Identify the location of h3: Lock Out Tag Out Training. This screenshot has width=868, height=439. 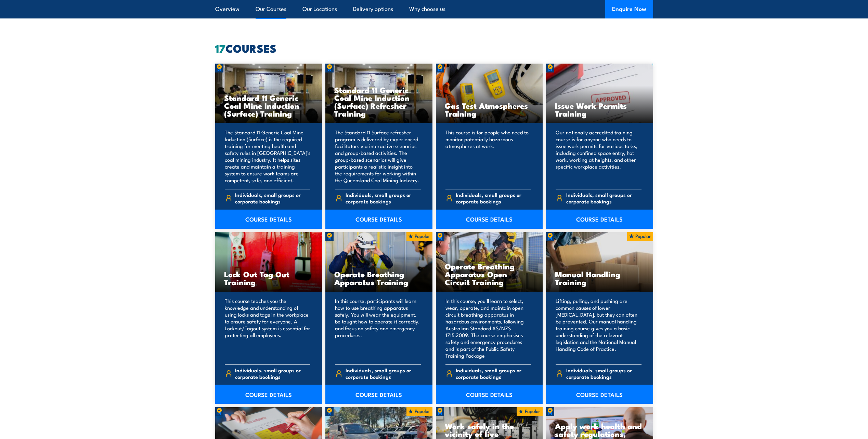
(269, 278).